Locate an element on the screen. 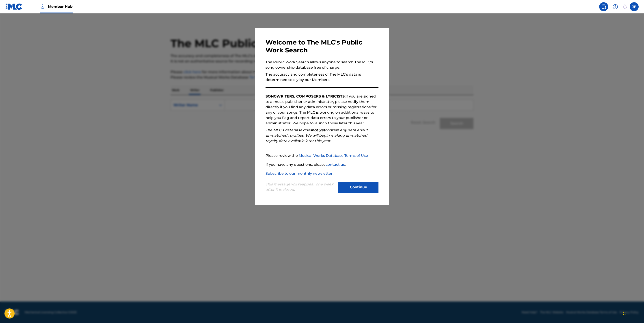 The height and width of the screenshot is (323, 644). strong: not yet is located at coordinates (319, 130).